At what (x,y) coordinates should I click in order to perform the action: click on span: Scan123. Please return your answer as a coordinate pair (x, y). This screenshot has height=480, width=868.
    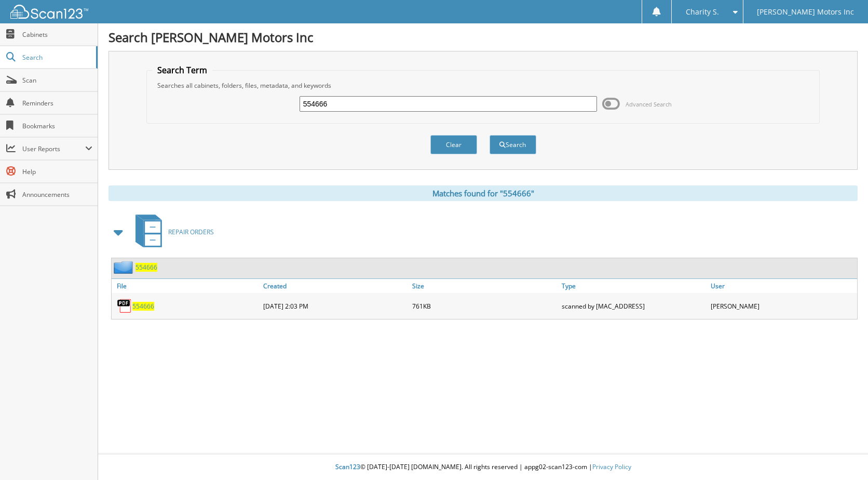
    Looking at the image, I should click on (348, 467).